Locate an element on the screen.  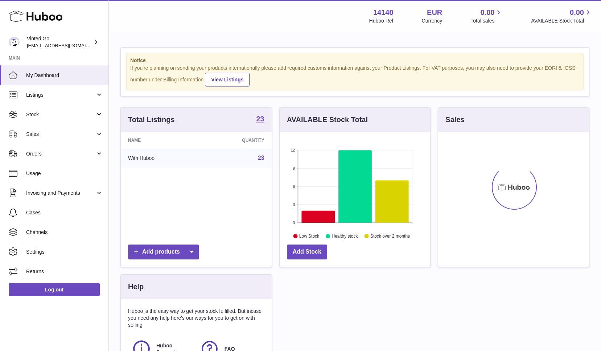
strong: 23 is located at coordinates (260, 119).